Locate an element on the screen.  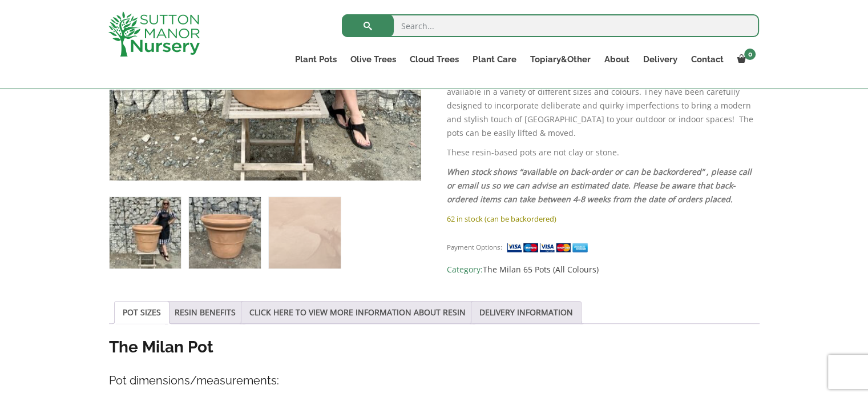
a: POT SIZES is located at coordinates (142, 312).